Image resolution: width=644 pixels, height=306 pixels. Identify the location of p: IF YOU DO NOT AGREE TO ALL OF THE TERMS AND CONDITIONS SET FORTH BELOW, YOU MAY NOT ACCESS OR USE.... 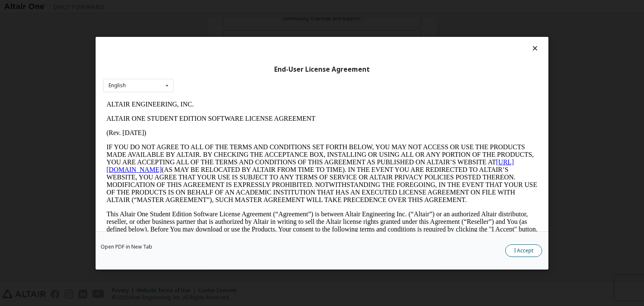
(219, 76).